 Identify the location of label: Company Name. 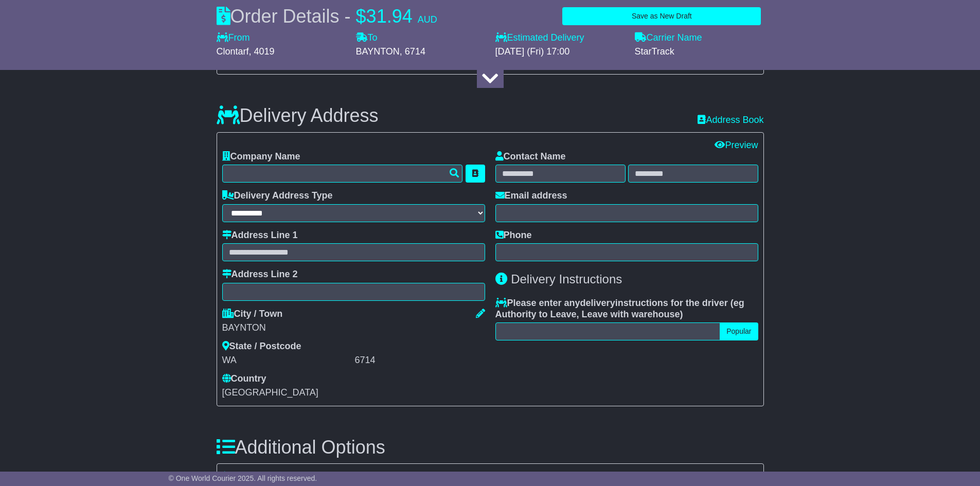
(262, 157).